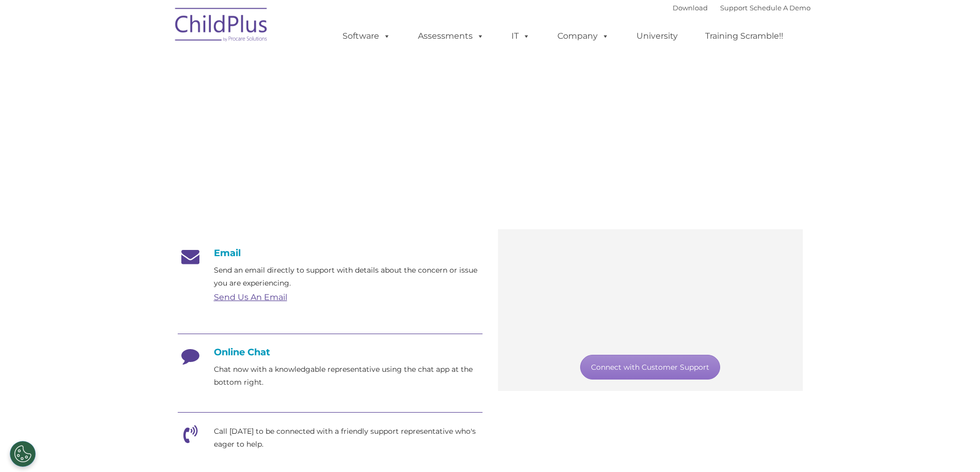 The width and height of the screenshot is (980, 472). Describe the element at coordinates (744, 36) in the screenshot. I see `a: Training Scramble!!` at that location.